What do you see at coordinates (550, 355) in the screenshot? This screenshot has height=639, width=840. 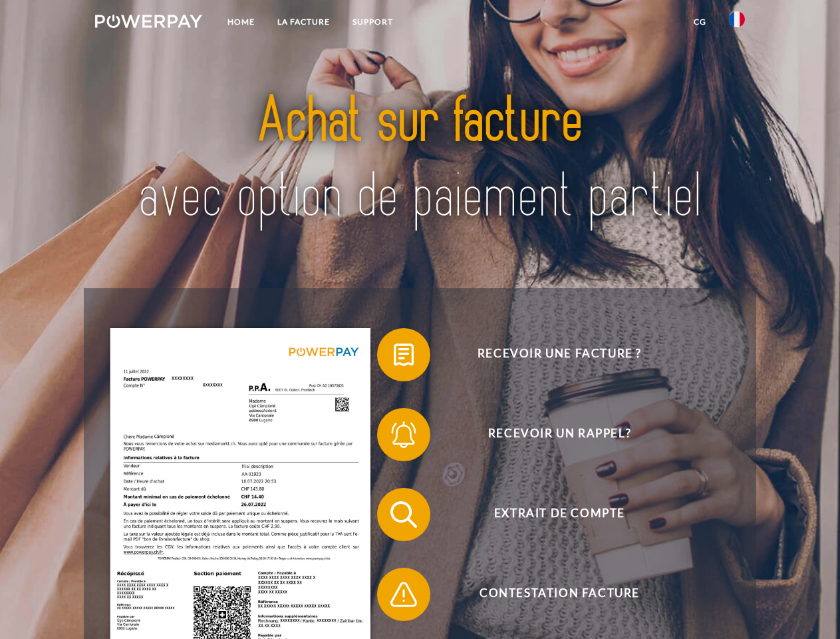 I see `a: Recevoir une facture ?` at bounding box center [550, 355].